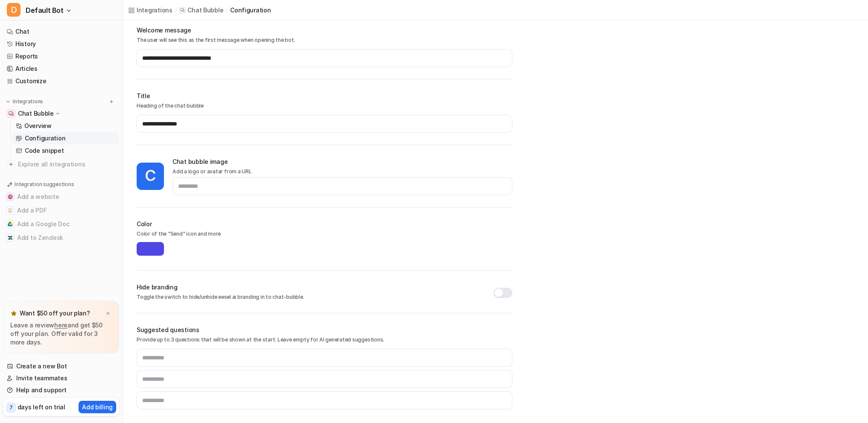 This screenshot has width=868, height=423. Describe the element at coordinates (10, 211) in the screenshot. I see `img: Add a PDF` at that location.